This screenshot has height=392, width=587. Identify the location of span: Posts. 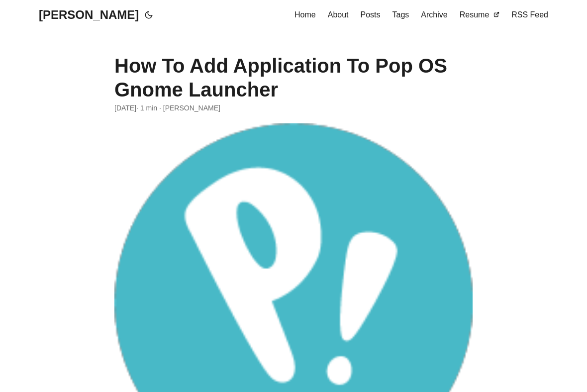
(371, 14).